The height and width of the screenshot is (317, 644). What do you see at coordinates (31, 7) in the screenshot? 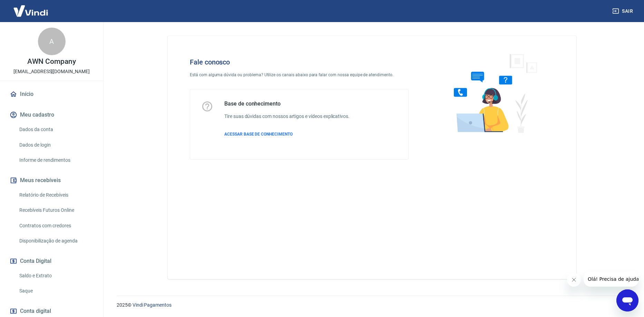
I see `span: Olá! Precisa de ajuda?` at bounding box center [31, 7].